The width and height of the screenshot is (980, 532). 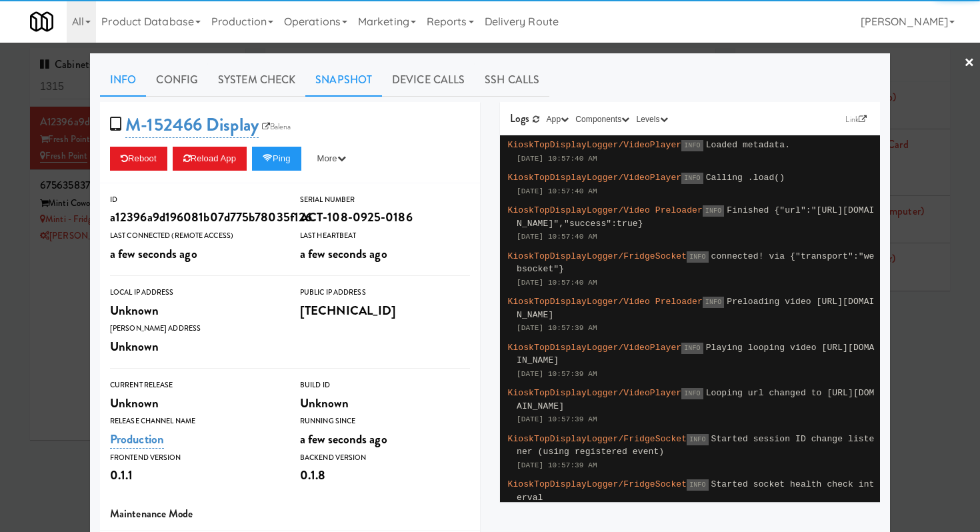 What do you see at coordinates (195, 236) in the screenshot?
I see `div: Last Connected (Remote Access)` at bounding box center [195, 236].